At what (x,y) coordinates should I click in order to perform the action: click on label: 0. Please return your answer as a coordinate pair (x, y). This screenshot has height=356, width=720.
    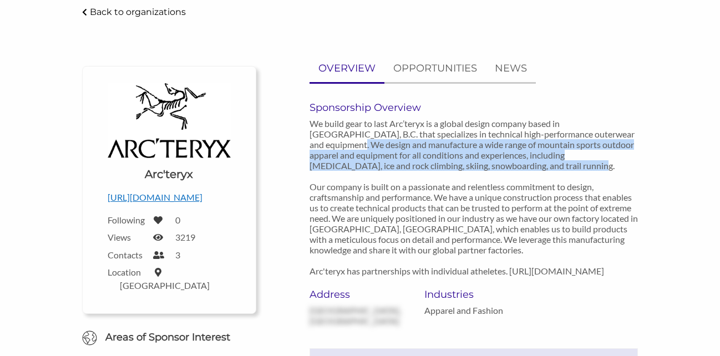
    Looking at the image, I should click on (177, 220).